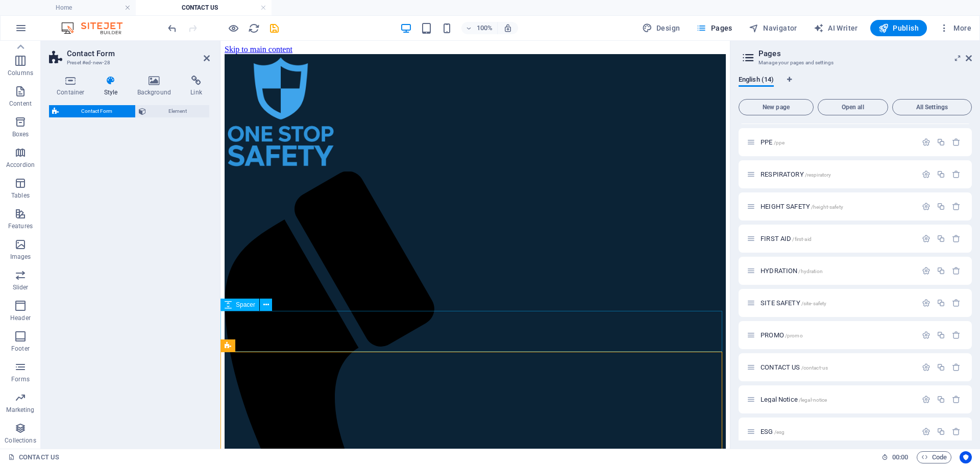 The image size is (980, 465). Describe the element at coordinates (934, 457) in the screenshot. I see `span: Code` at that location.